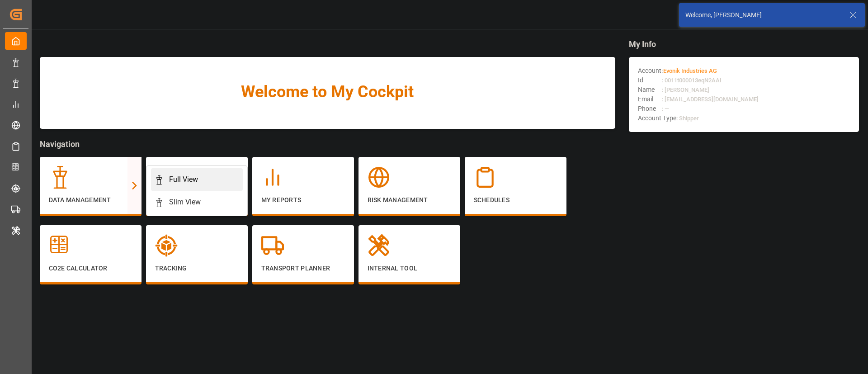 This screenshot has height=374, width=868. Describe the element at coordinates (197, 202) in the screenshot. I see `a: Slim View` at that location.